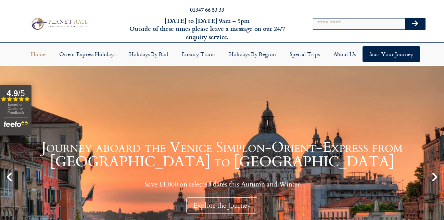 This screenshot has width=444, height=220. Describe the element at coordinates (435, 177) in the screenshot. I see `div: Next slide` at that location.